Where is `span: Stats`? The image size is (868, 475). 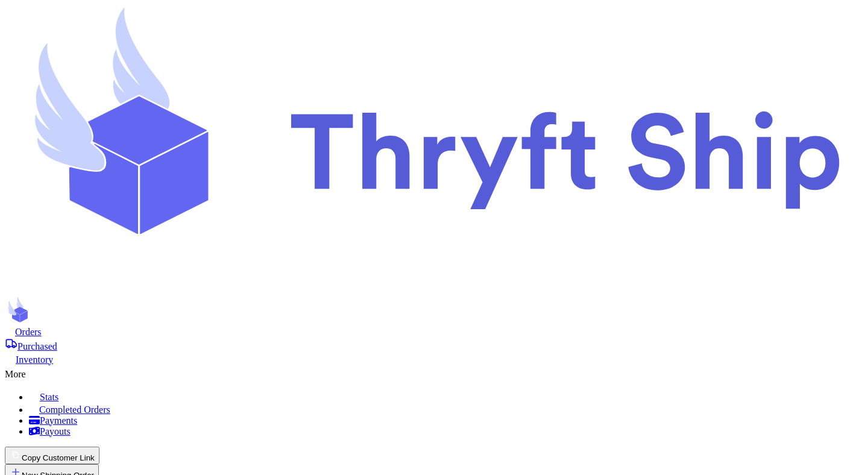
span: Stats is located at coordinates (49, 396).